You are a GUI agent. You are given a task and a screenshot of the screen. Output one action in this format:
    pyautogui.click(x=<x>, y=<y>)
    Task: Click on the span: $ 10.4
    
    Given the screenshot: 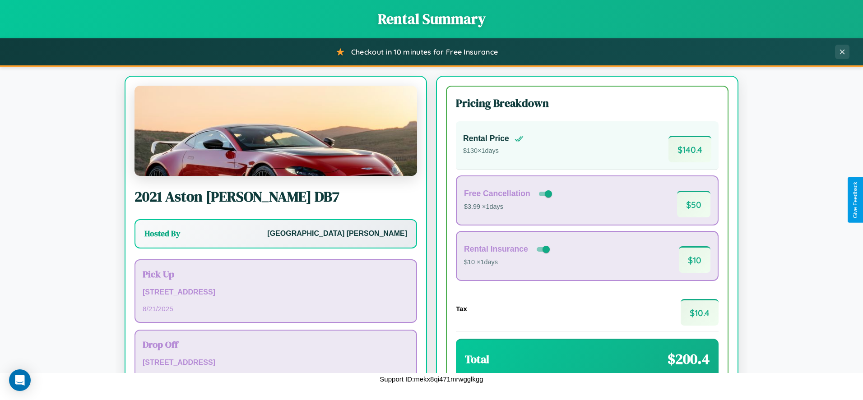 What is the action you would take?
    pyautogui.click(x=700, y=312)
    